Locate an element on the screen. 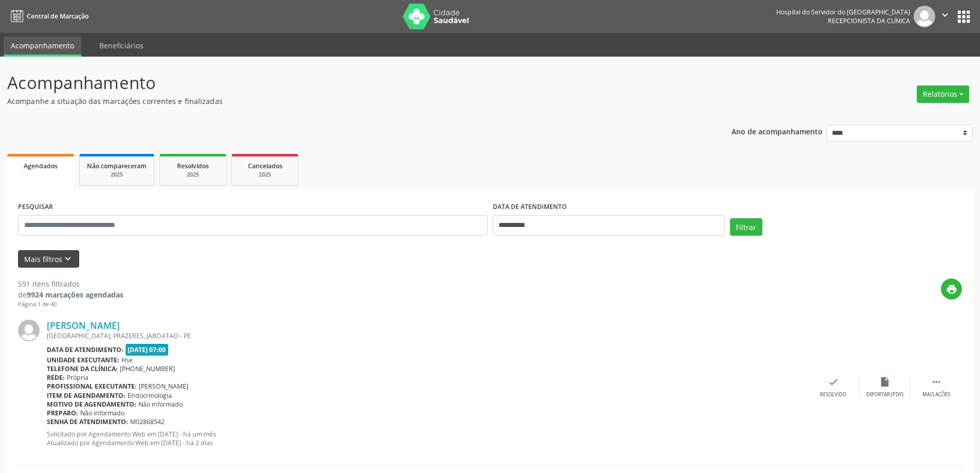 Image resolution: width=980 pixels, height=473 pixels. b: Data de atendimento: is located at coordinates (85, 350).